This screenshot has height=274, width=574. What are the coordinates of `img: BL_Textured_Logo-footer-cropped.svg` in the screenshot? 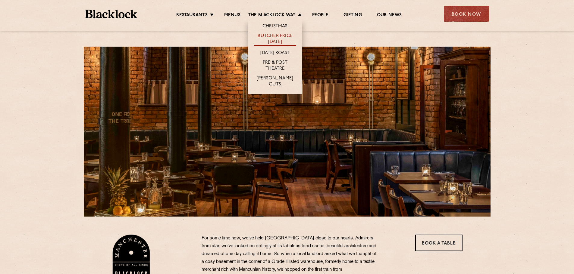 It's located at (111, 14).